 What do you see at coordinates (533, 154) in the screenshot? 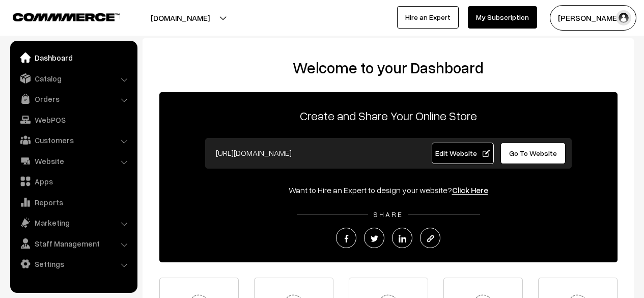
I see `a: Go To Website` at bounding box center [533, 154].